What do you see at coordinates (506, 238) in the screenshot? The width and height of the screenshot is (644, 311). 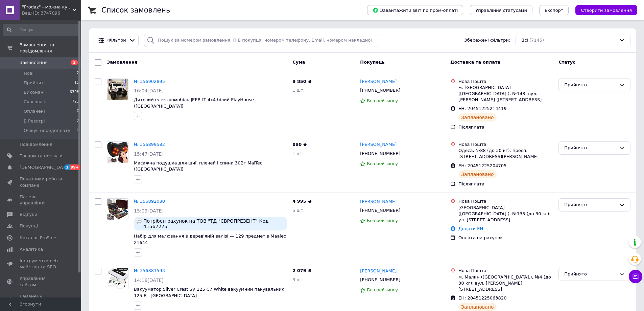 I see `div: Оплата на рахунок` at bounding box center [506, 238].